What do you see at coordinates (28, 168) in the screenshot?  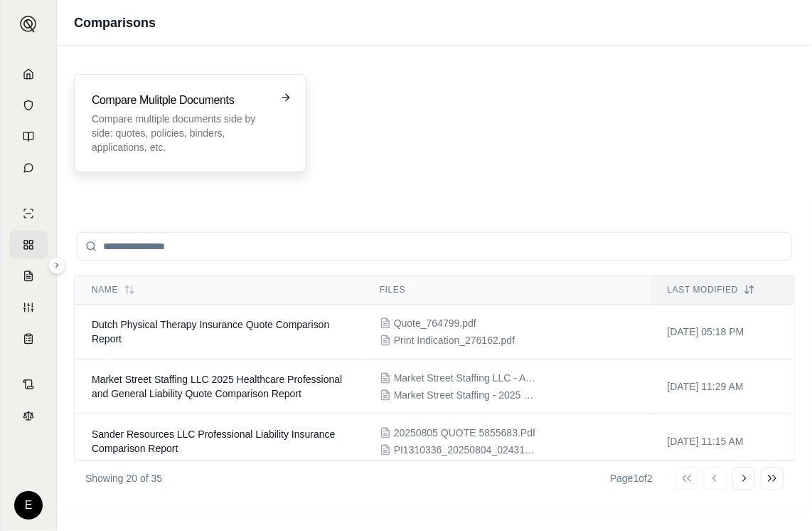 I see `a: Chat` at bounding box center [28, 168].